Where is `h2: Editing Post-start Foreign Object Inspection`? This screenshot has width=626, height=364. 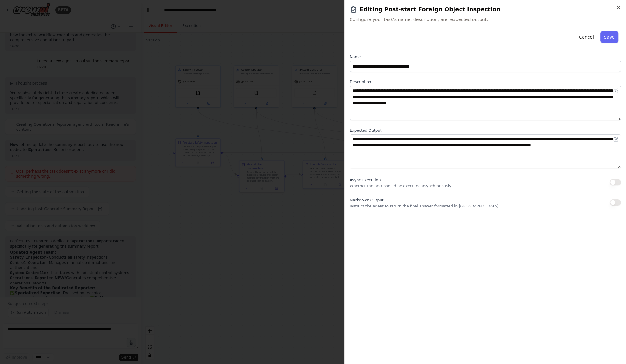 h2: Editing Post-start Foreign Object Inspection is located at coordinates (485, 9).